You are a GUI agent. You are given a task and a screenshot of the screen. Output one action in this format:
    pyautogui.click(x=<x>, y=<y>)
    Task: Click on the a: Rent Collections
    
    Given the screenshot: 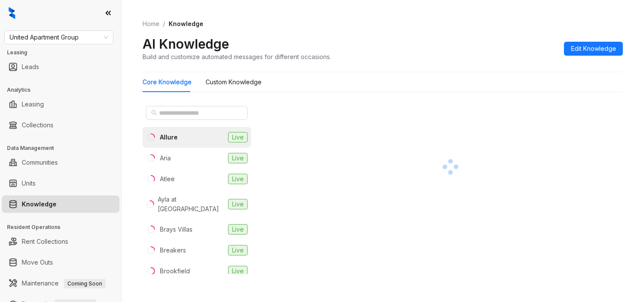 What is the action you would take?
    pyautogui.click(x=45, y=241)
    